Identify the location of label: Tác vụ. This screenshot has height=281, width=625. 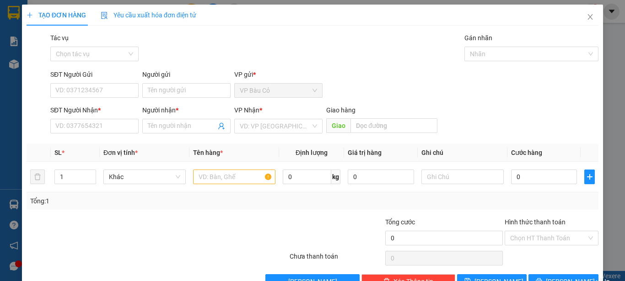
(59, 38).